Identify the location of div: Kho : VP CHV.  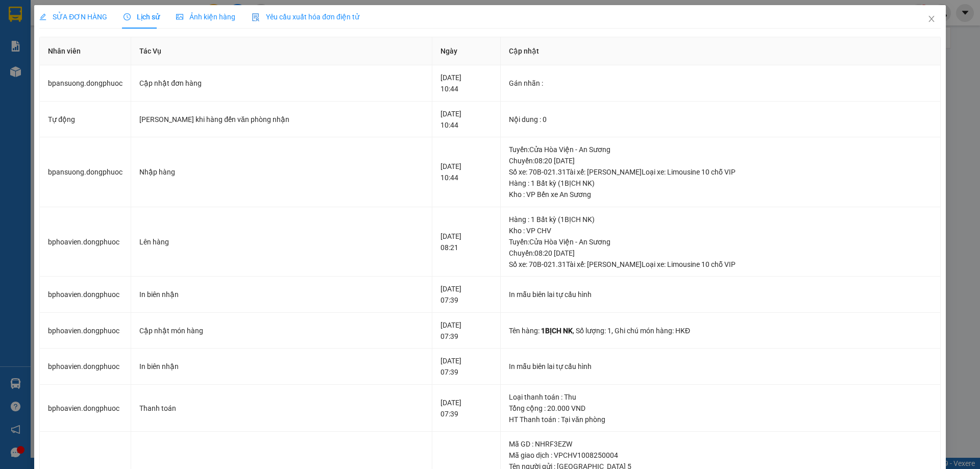
(720, 231).